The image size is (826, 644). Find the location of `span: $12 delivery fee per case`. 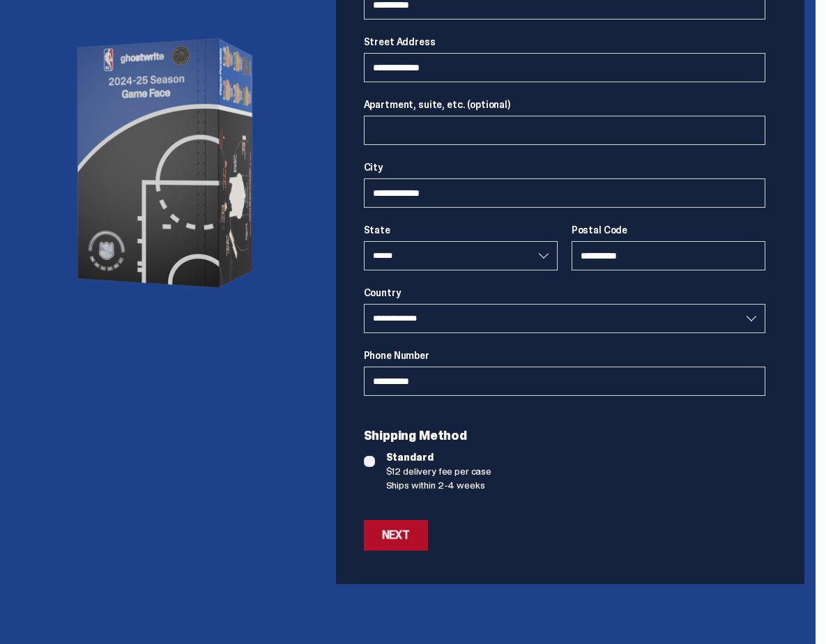

span: $12 delivery fee per case is located at coordinates (576, 472).